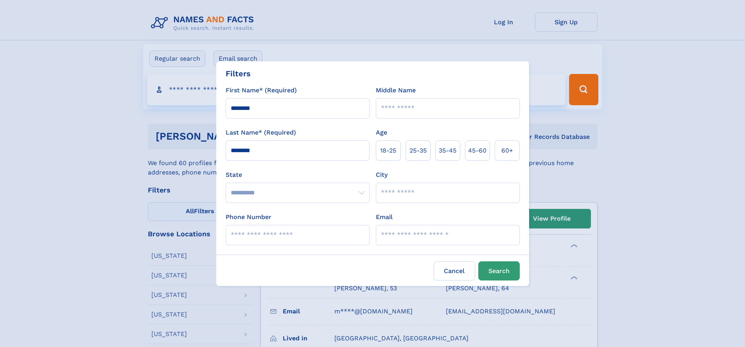 This screenshot has width=745, height=347. I want to click on label: State, so click(297, 175).